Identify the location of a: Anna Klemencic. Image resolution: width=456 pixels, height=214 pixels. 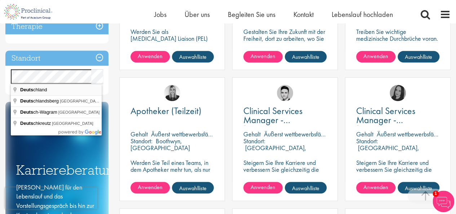
(397, 93).